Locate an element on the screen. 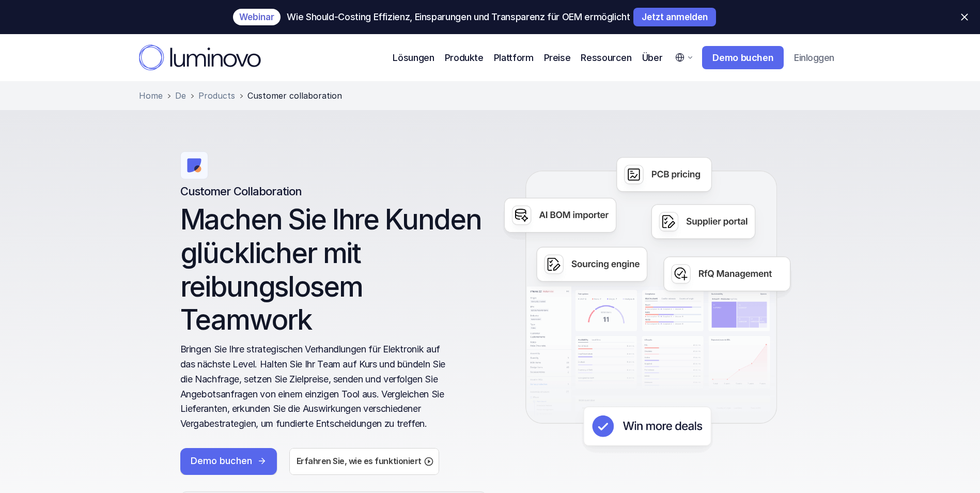 The width and height of the screenshot is (980, 493). p: Webinar is located at coordinates (257, 17).